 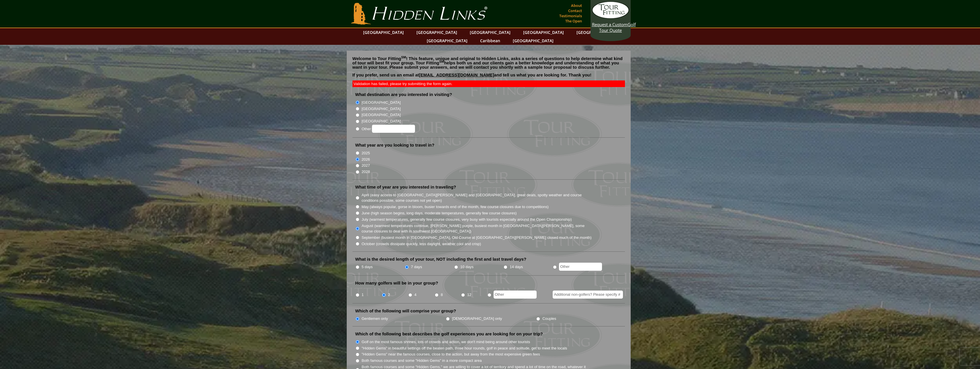 I want to click on label: What time of year are you interested in traveling?, so click(x=406, y=187).